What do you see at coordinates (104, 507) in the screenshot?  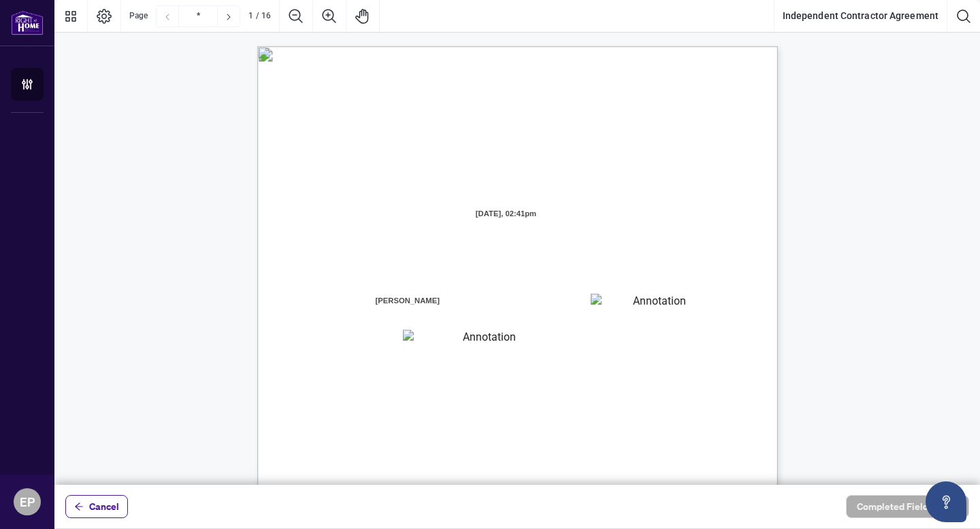 I see `span: Cancel` at bounding box center [104, 507].